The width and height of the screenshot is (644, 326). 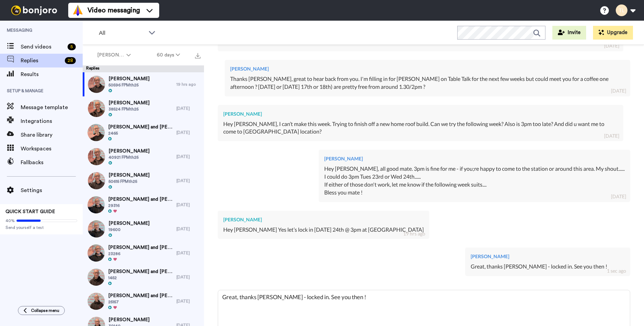 What do you see at coordinates (42, 227) in the screenshot?
I see `span: Send yourself a test` at bounding box center [42, 227].